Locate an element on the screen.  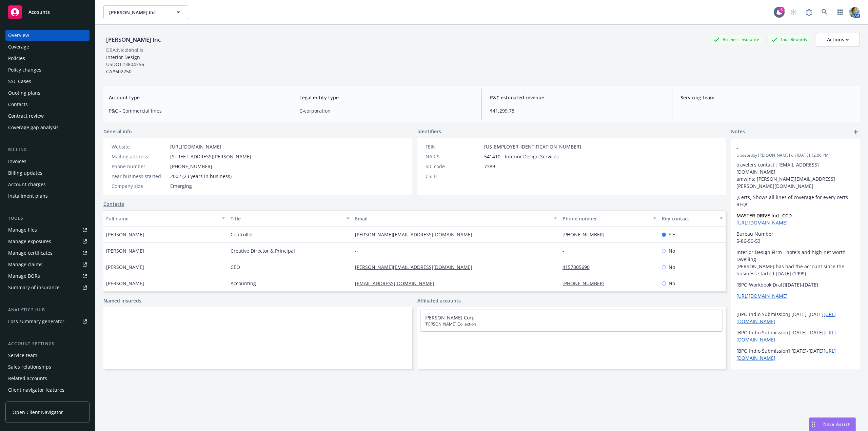
span: Controller is located at coordinates (242, 234).